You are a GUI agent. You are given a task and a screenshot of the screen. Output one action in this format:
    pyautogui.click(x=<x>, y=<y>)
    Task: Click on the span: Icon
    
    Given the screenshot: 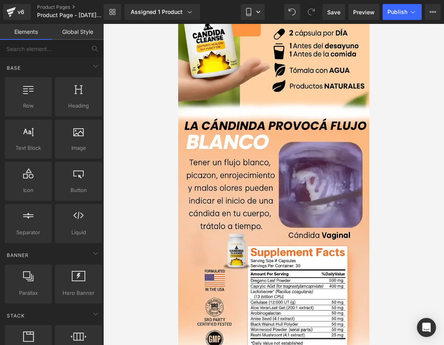 What is the action you would take?
    pyautogui.click(x=28, y=190)
    